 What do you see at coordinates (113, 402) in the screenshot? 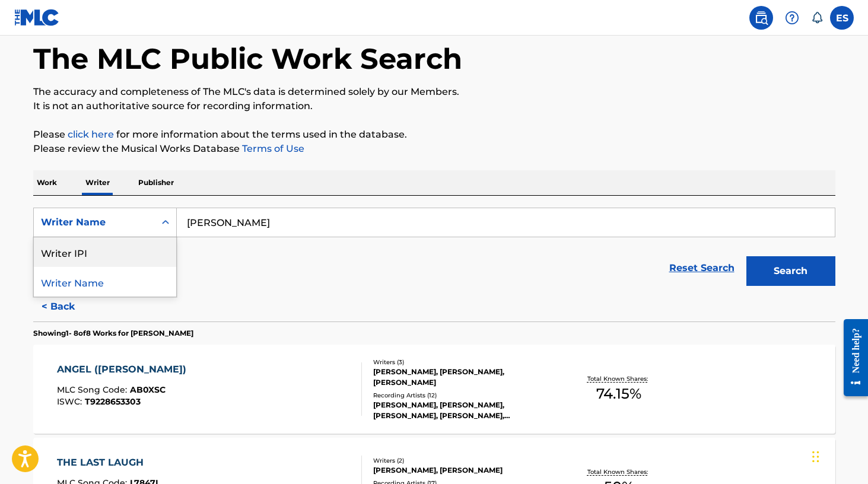
I see `span: T9228653303` at bounding box center [113, 402].